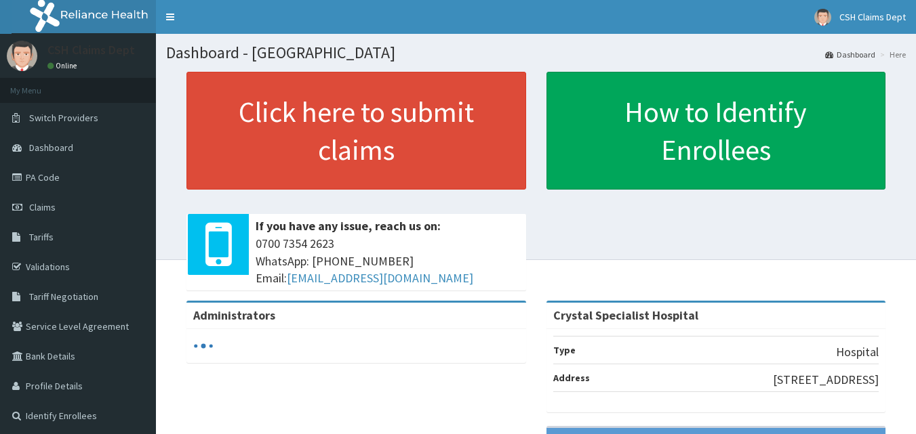  Describe the element at coordinates (42, 207) in the screenshot. I see `span: Claims` at that location.